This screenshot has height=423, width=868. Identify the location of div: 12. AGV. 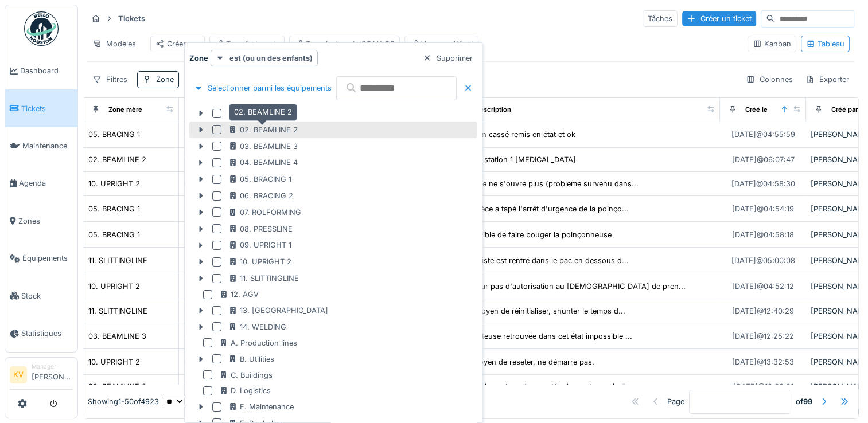
(239, 294).